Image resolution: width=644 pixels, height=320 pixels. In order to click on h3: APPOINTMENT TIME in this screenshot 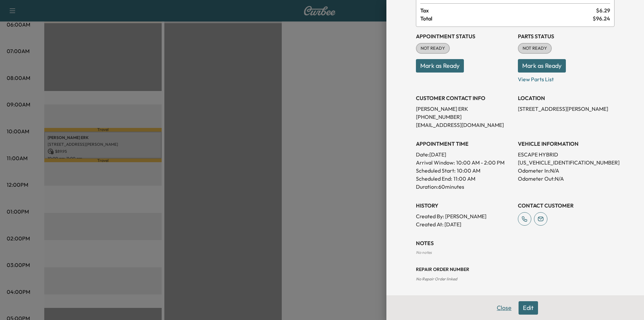, I will do `click(464, 144)`.